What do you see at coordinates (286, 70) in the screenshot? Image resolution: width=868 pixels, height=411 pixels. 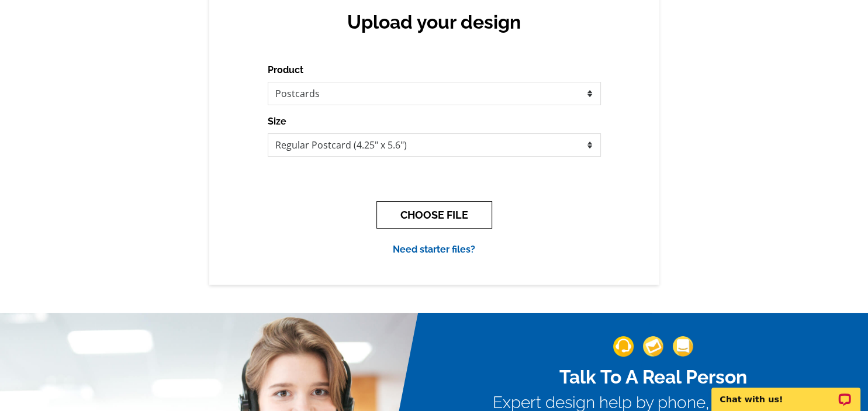 I see `label: Product` at bounding box center [286, 70].